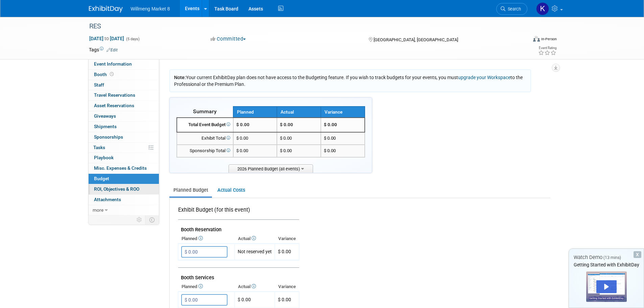 The image size is (644, 308). I want to click on div: Watch Demo, so click(606, 257).